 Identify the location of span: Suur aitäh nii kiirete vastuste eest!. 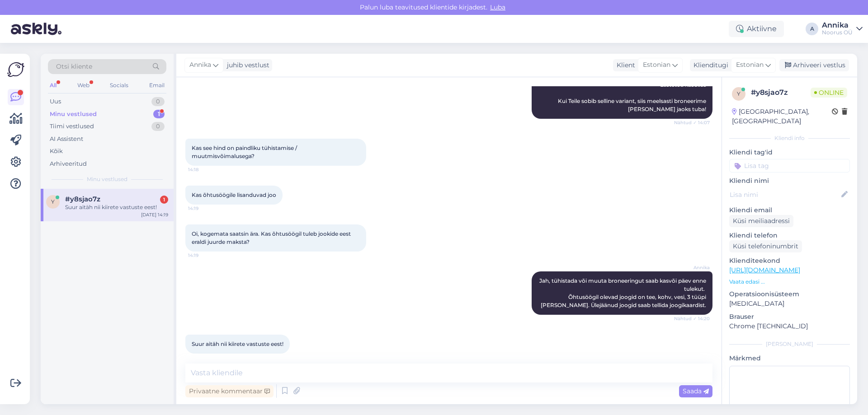
(238, 344).